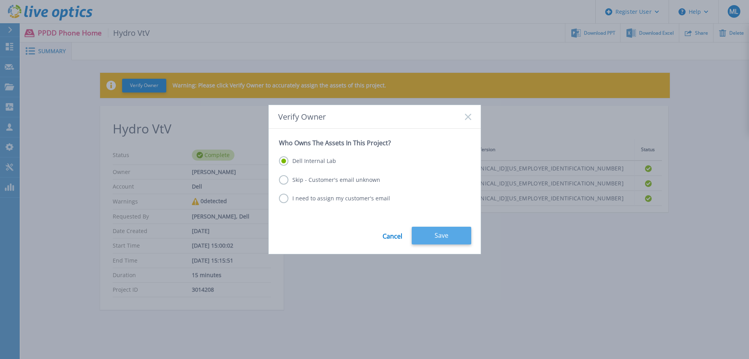 This screenshot has width=749, height=359. Describe the element at coordinates (335, 199) in the screenshot. I see `label: I need to assign my customer's email` at that location.